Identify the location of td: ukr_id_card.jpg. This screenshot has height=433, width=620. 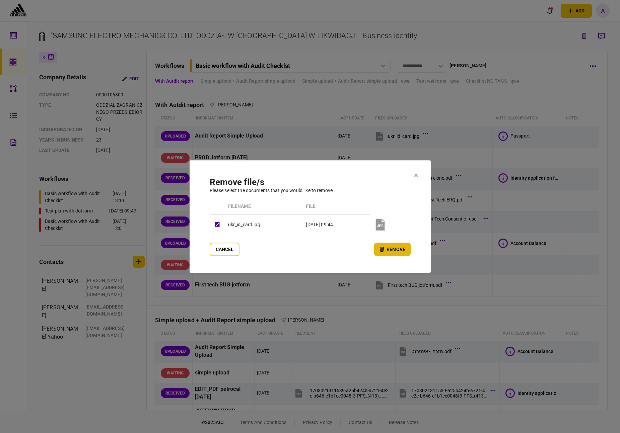
(264, 225).